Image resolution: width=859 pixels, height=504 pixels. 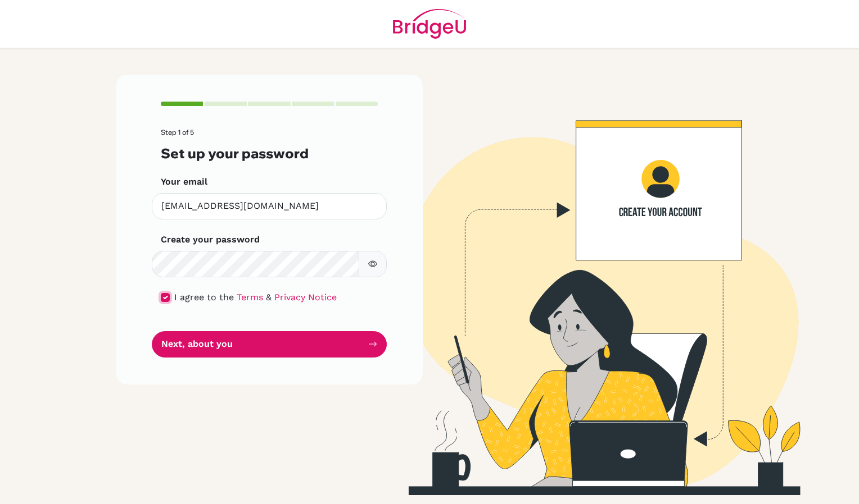 I want to click on a: Privacy Notice, so click(x=306, y=297).